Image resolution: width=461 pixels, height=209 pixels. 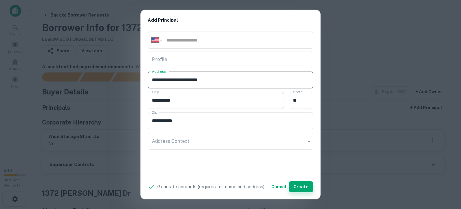 What do you see at coordinates (155, 92) in the screenshot?
I see `label: City` at bounding box center [155, 92].